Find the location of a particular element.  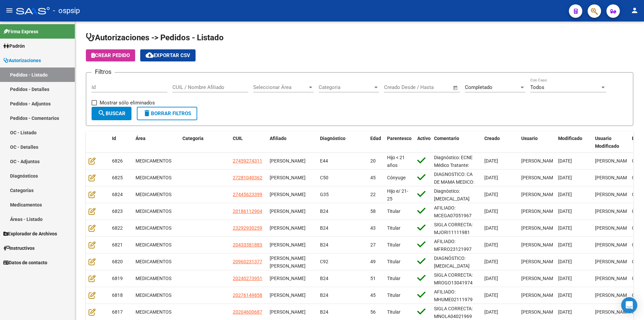

span: Usuario Modificado is located at coordinates (607, 142).